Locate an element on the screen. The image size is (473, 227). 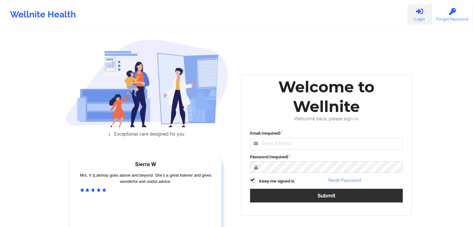
button: Submit is located at coordinates (327, 195).